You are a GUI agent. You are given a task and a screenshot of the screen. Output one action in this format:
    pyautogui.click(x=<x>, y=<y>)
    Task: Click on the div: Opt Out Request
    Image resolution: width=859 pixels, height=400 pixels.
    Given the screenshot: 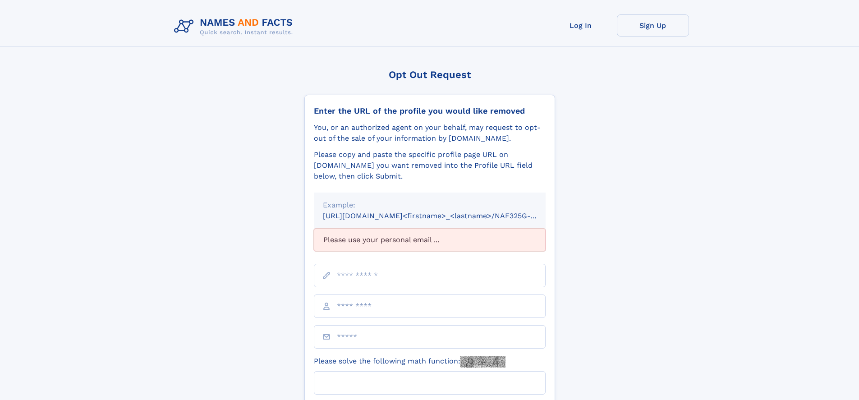 What is the action you would take?
    pyautogui.click(x=430, y=74)
    